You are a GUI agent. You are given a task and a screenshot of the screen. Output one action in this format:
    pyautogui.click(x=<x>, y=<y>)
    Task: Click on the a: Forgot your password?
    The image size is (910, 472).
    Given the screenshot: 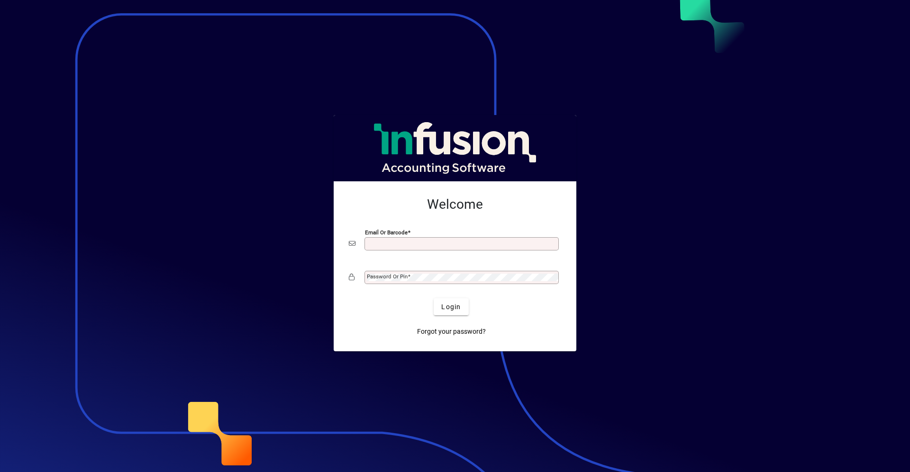 What is the action you would take?
    pyautogui.click(x=451, y=332)
    